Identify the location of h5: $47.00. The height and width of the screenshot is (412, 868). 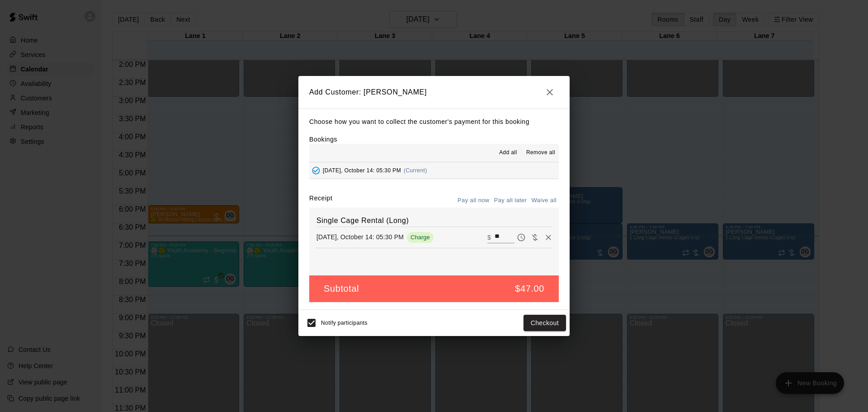
(529, 289).